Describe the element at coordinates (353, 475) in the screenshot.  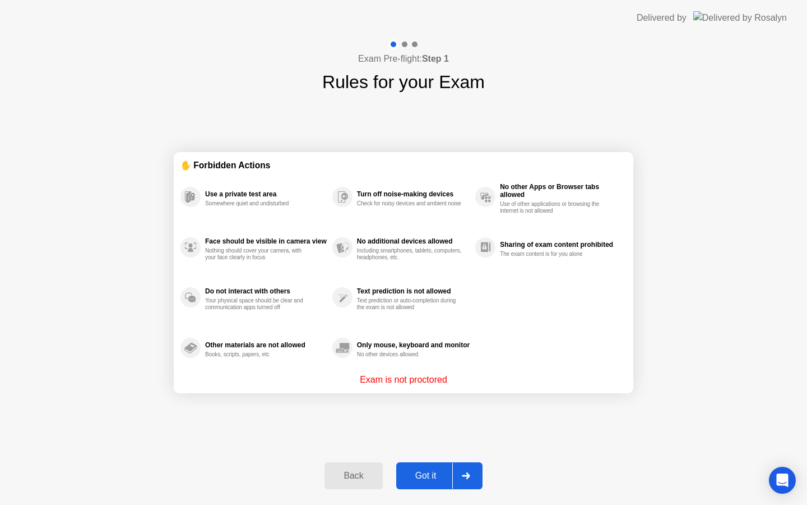
I see `button: Back` at that location.